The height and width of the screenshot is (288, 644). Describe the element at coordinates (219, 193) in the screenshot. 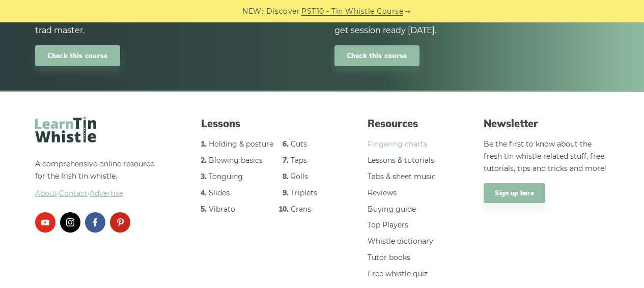

I see `a: Slides` at that location.